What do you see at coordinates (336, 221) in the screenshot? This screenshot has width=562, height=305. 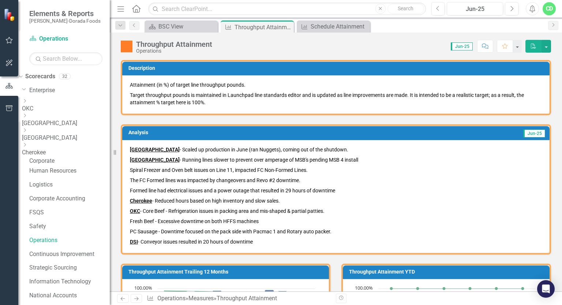 I see `p: Fresh Beef - Excessive downtime on both HFFS machines` at bounding box center [336, 221].